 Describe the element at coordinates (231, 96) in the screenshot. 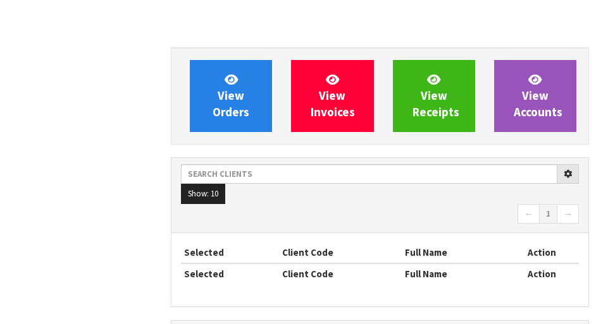

I see `span: View Orders` at that location.